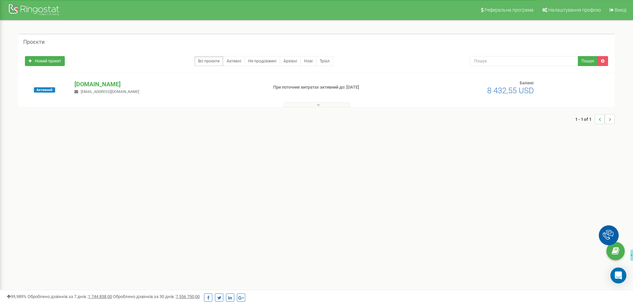 This screenshot has width=633, height=305. What do you see at coordinates (621, 10) in the screenshot?
I see `span: Вихід` at bounding box center [621, 10].